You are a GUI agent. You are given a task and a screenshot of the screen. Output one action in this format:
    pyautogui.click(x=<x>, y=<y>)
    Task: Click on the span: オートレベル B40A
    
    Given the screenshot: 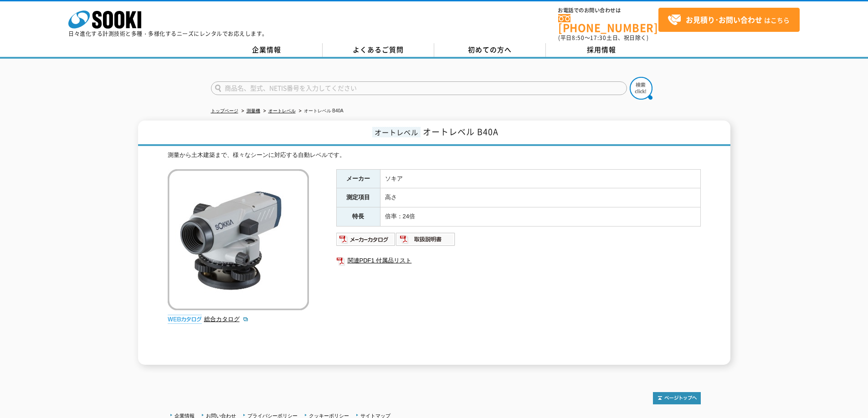 What is the action you would take?
    pyautogui.click(x=460, y=131)
    